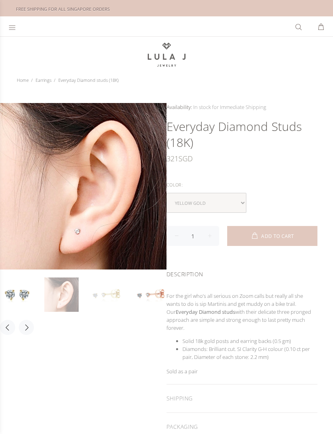 Image resolution: width=333 pixels, height=434 pixels. What do you see at coordinates (172, 158) in the screenshot?
I see `span: 321` at bounding box center [172, 158].